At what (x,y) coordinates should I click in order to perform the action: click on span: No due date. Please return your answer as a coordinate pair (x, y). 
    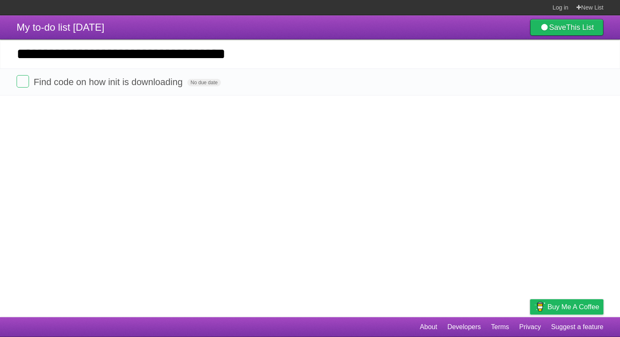
    Looking at the image, I should click on (204, 82).